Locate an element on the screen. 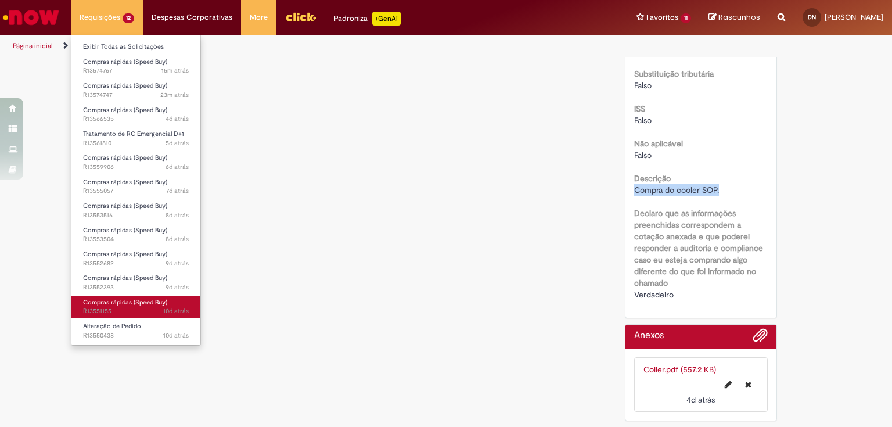 The height and width of the screenshot is (427, 892). span: R13553504 is located at coordinates (136, 239).